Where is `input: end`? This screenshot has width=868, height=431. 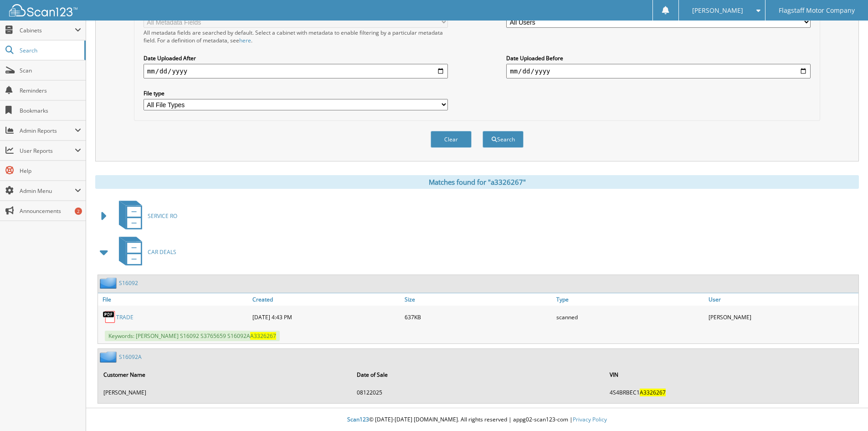
input: end is located at coordinates (659, 71).